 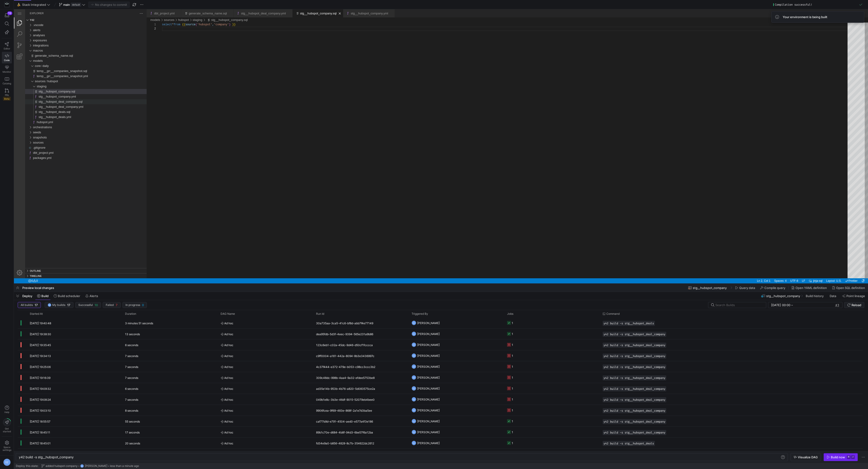 I want to click on div: temp__grr__companies_snapshot.yml, so click(x=72, y=67).